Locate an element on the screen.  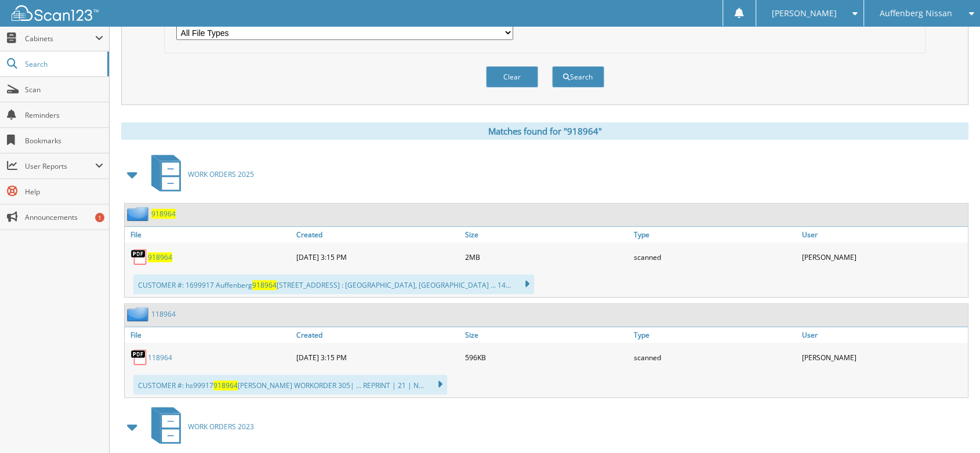
button: Clear is located at coordinates (512, 77).